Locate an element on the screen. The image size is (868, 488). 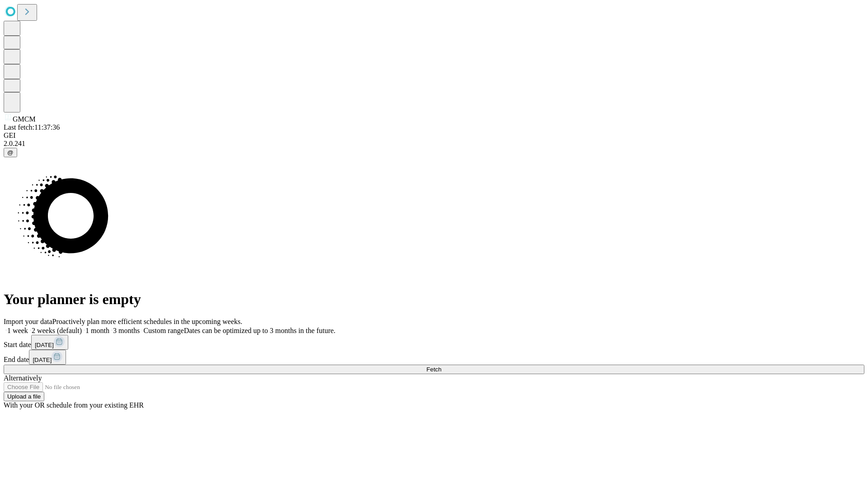
span: 1 month is located at coordinates (97, 330).